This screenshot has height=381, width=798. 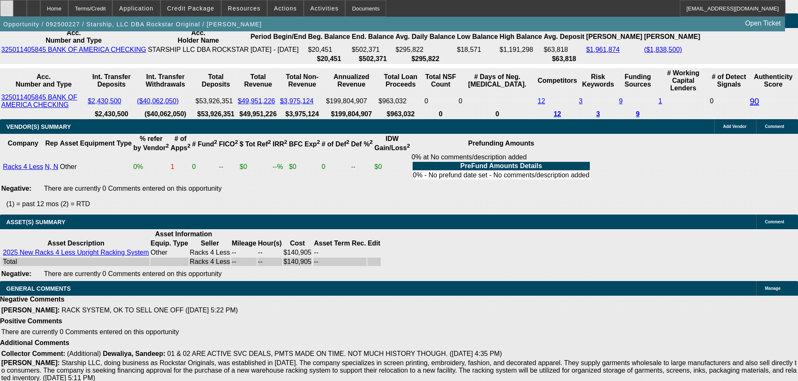 I want to click on a: N, N, so click(x=51, y=167).